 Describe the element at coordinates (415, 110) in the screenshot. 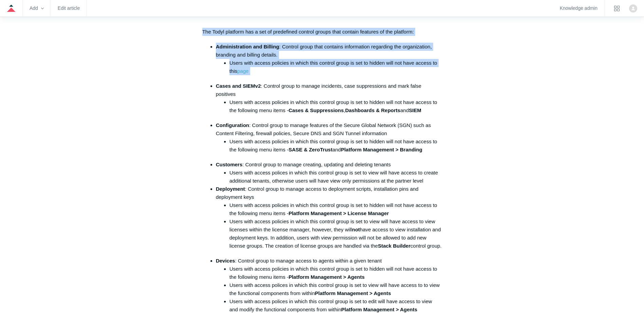

I see `strong: SIEM` at that location.